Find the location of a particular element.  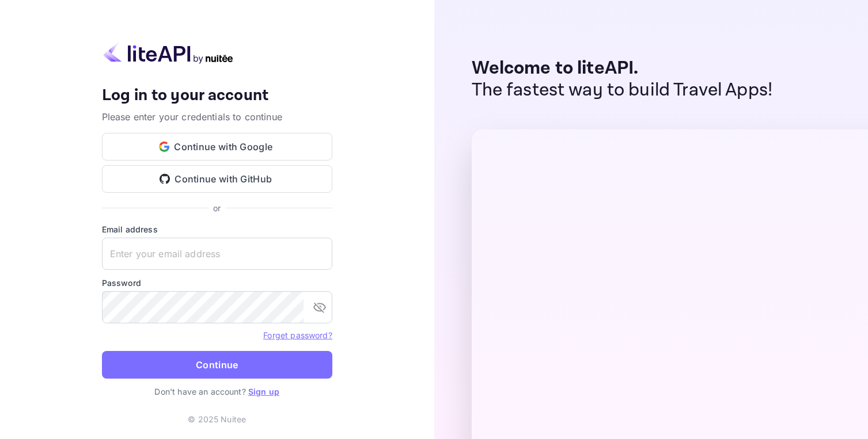

button: Continue with Google is located at coordinates (217, 146).